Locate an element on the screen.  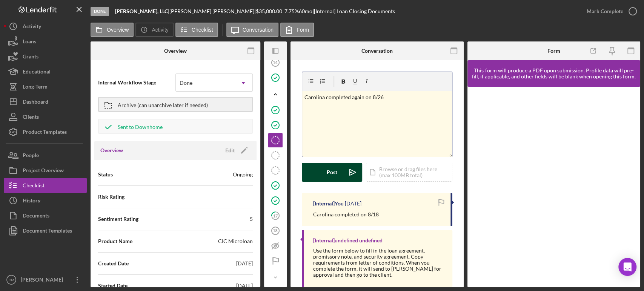
a: Checklist is located at coordinates (45, 186).